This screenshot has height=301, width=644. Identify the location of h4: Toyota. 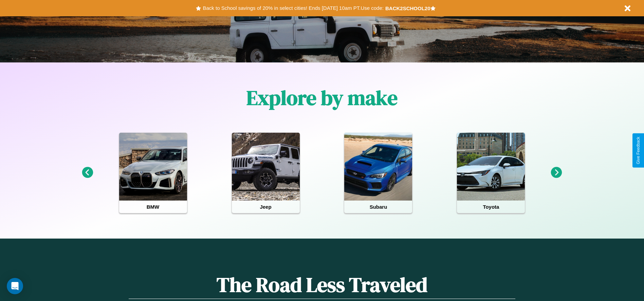
(491, 207).